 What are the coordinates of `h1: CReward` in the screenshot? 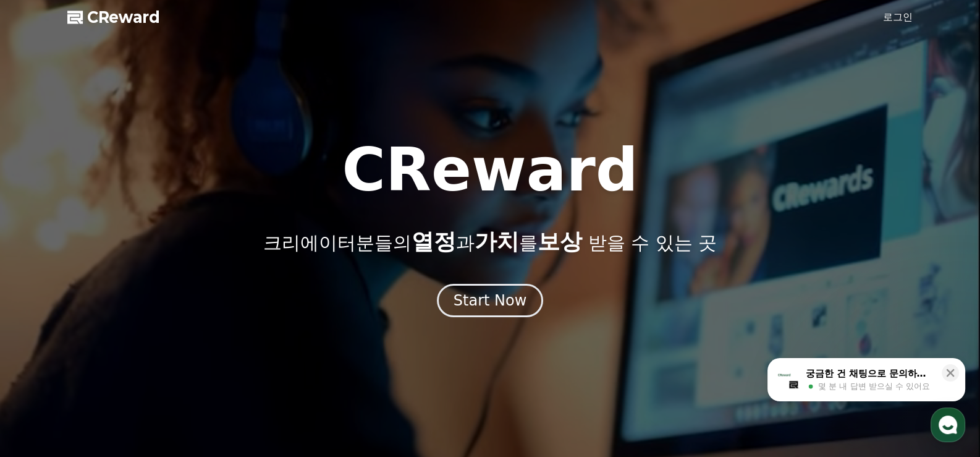 It's located at (490, 170).